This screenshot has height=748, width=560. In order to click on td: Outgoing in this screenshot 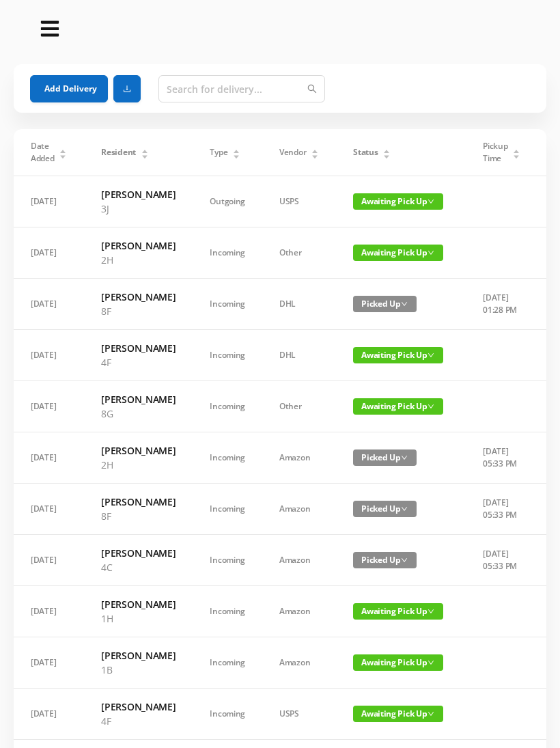, I will do `click(227, 202)`.